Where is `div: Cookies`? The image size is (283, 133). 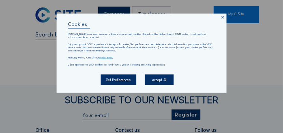 div: Cookies is located at coordinates (141, 25).